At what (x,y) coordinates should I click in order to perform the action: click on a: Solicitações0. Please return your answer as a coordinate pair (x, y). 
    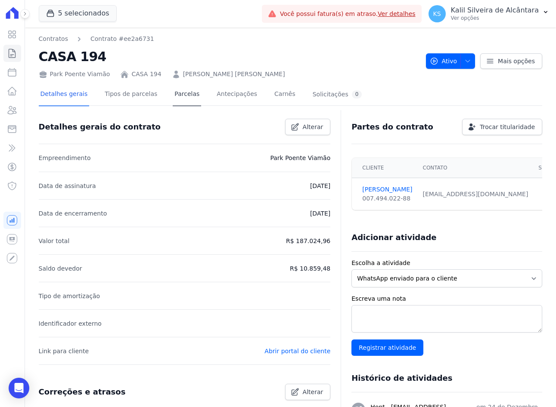
    Looking at the image, I should click on (337, 95).